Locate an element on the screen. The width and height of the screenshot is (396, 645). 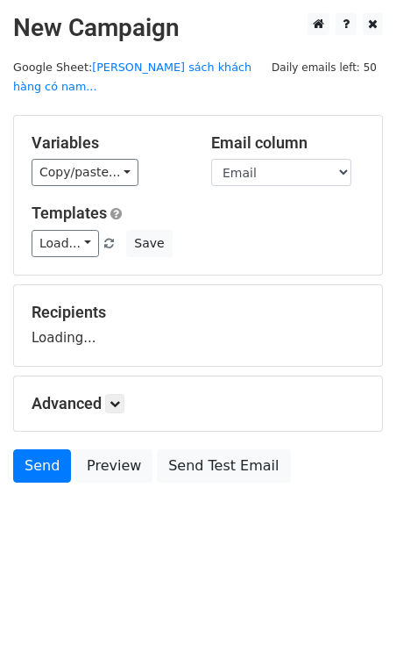
a: Copy/paste... is located at coordinates (85, 172).